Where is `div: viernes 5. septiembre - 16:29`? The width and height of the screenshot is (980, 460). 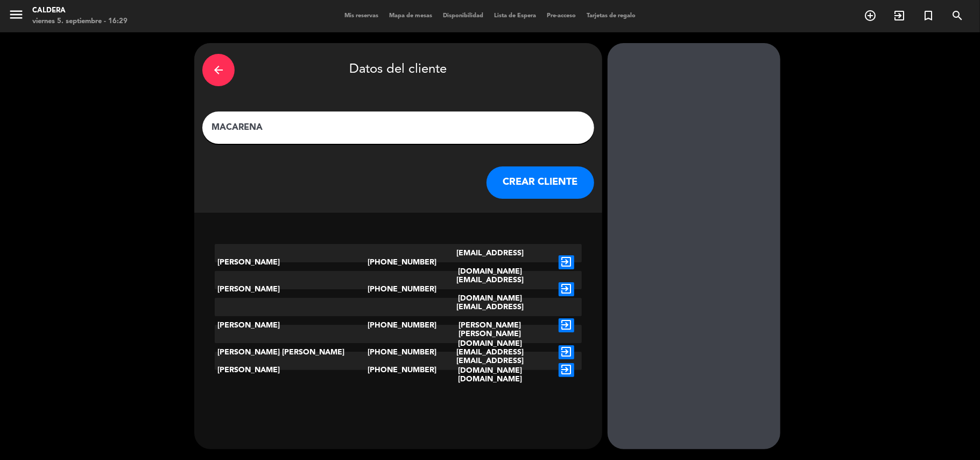 div: viernes 5. septiembre - 16:29 is located at coordinates (80, 21).